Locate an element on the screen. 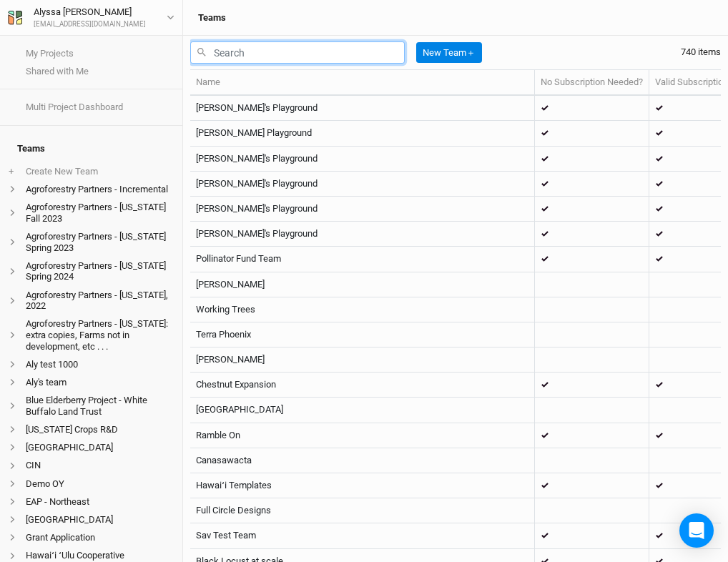 The height and width of the screenshot is (562, 728). td: Canasawacta is located at coordinates (362, 460).